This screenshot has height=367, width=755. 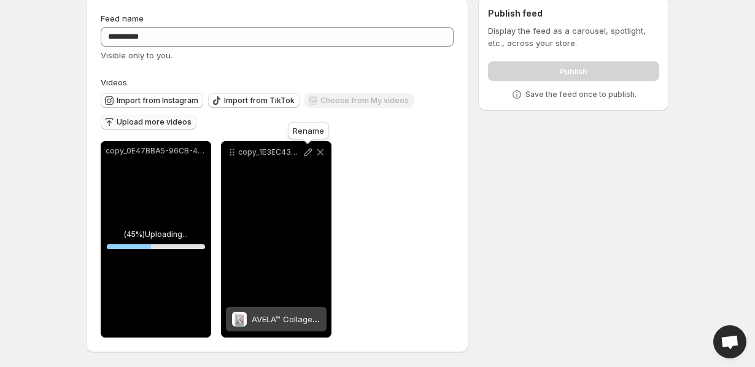 What do you see at coordinates (136, 55) in the screenshot?
I see `span: Visible only to you.` at bounding box center [136, 55].